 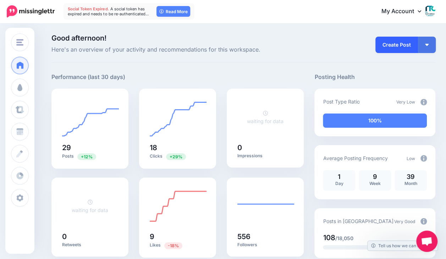 What do you see at coordinates (427, 45) in the screenshot?
I see `img: arrow-down-white.png` at bounding box center [427, 45].